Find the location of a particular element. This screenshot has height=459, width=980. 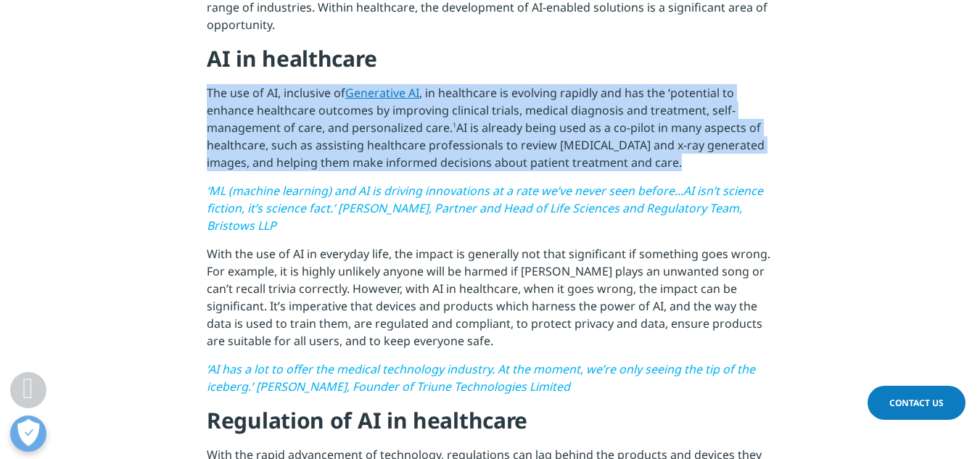

h4: Regulation of AI in healthcare is located at coordinates (490, 426).